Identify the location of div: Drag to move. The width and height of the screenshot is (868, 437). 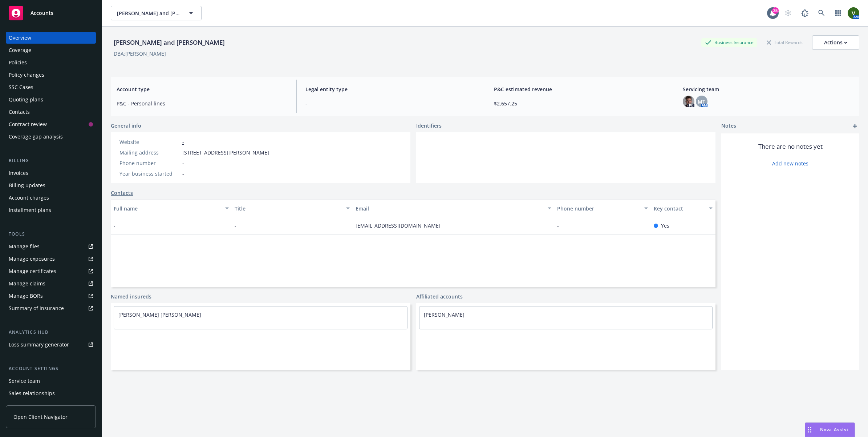
(810, 430).